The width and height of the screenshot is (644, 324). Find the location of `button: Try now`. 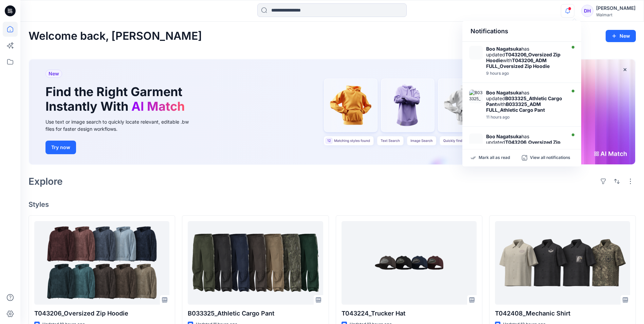

button: Try now is located at coordinates (61, 147).